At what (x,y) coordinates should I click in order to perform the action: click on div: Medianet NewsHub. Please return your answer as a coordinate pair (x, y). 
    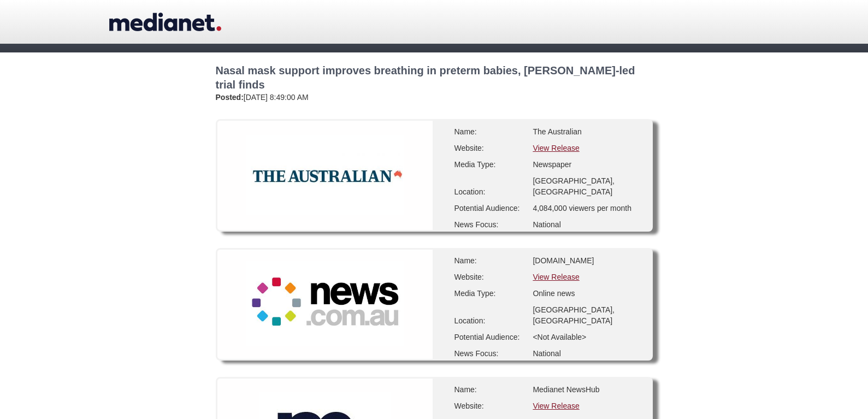
    Looking at the image, I should click on (587, 389).